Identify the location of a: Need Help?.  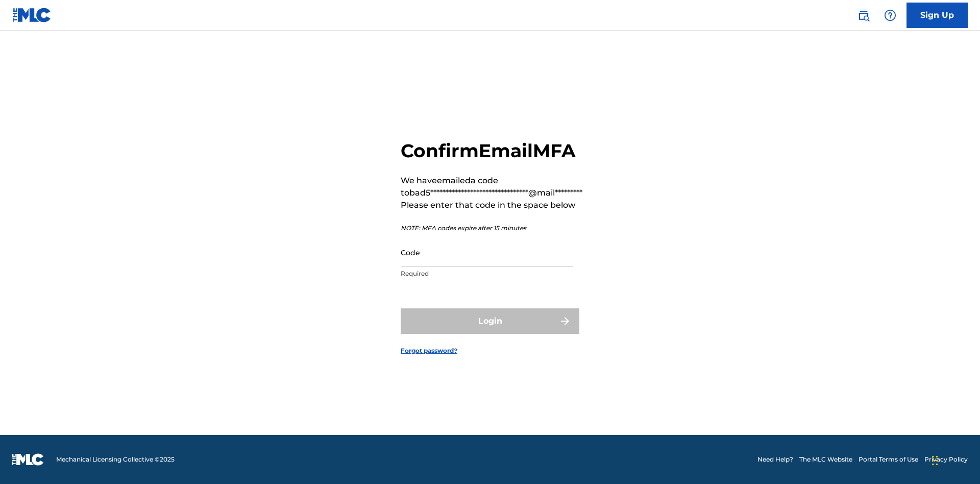
(775, 459).